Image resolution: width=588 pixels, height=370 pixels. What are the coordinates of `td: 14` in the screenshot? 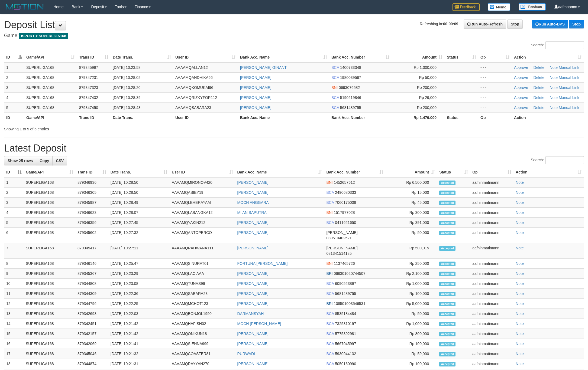 It's located at (14, 324).